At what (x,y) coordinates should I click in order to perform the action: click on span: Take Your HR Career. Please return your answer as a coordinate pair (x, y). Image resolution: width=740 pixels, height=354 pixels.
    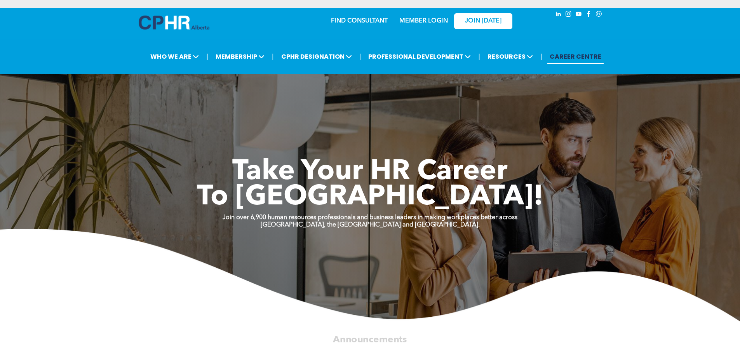
    Looking at the image, I should click on (370, 172).